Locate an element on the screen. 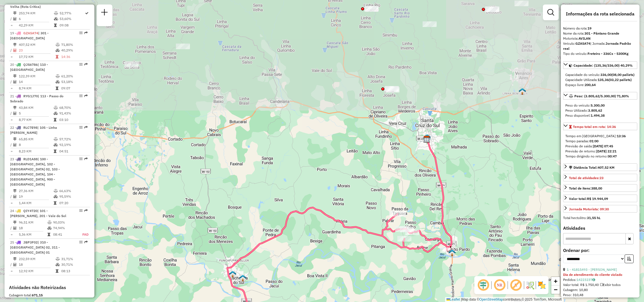  a: Jornada Motorista: 09:30 is located at coordinates (600, 208).